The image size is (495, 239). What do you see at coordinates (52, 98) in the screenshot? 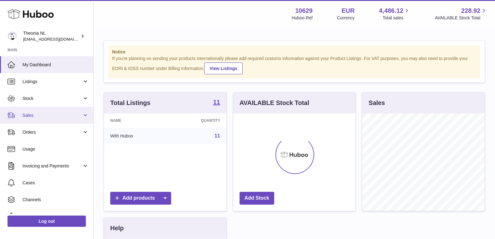
I see `span: Stock` at bounding box center [52, 98].